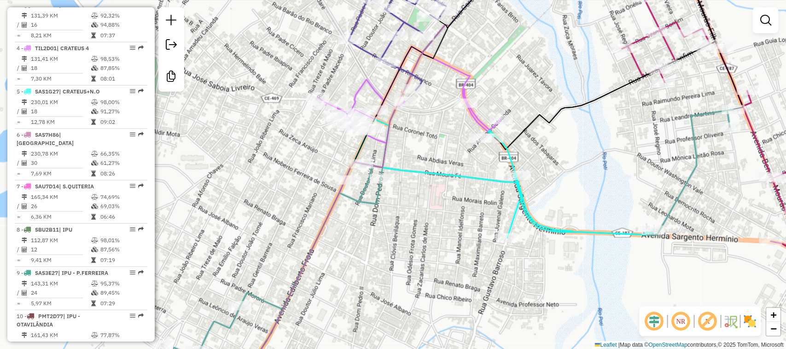  I want to click on td: 161,43 KM, so click(60, 335).